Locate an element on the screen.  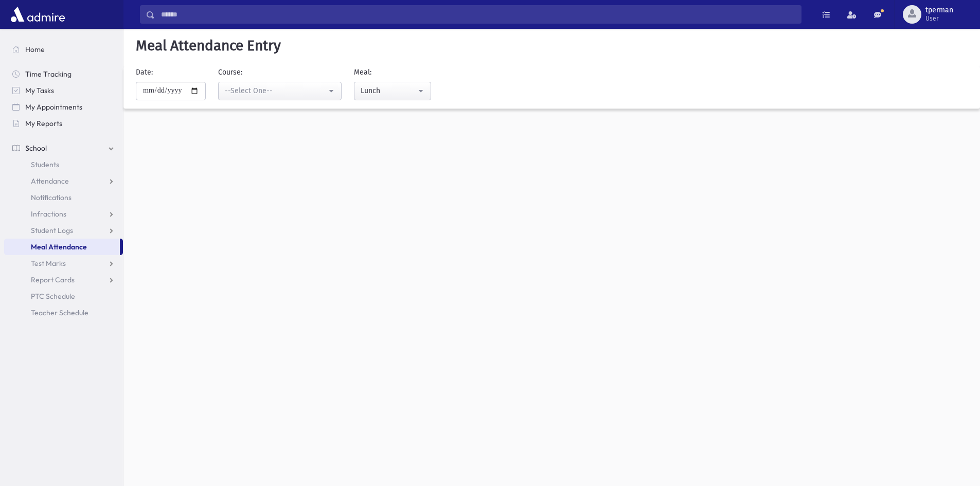
span: Report Cards is located at coordinates (53, 279).